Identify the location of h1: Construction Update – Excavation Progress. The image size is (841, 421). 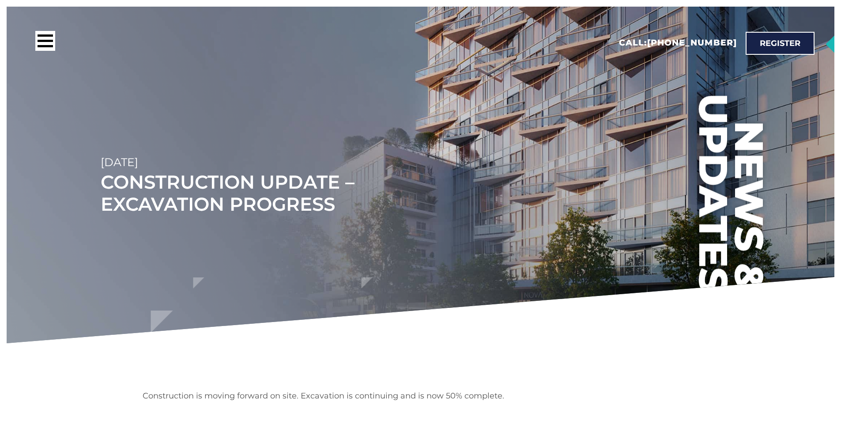
(277, 193).